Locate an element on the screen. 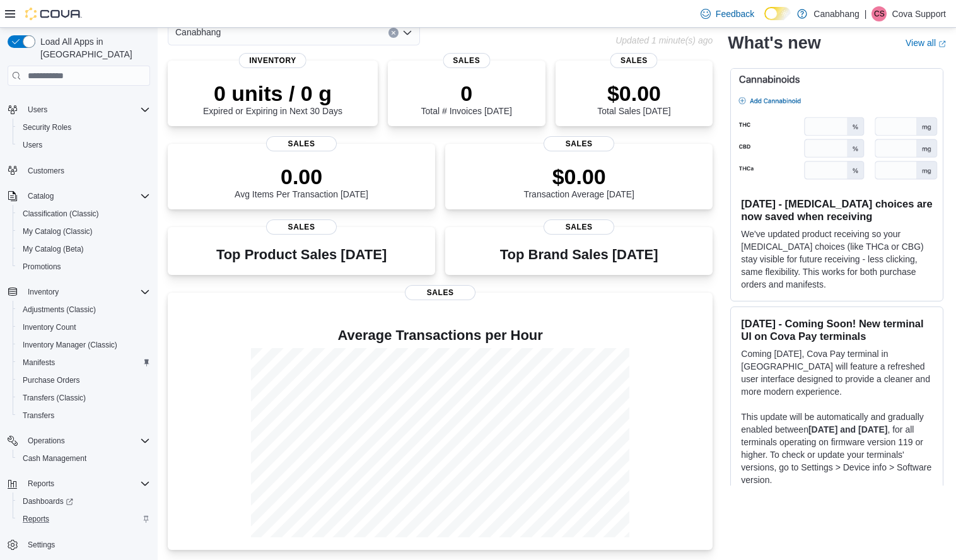 This screenshot has height=560, width=956. p: Updated 1 minute(s) ago is located at coordinates (664, 41).